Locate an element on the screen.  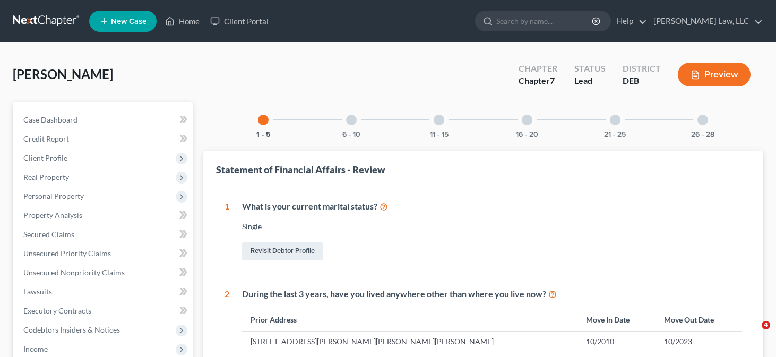
div: What is your current marital status? is located at coordinates (492, 207).